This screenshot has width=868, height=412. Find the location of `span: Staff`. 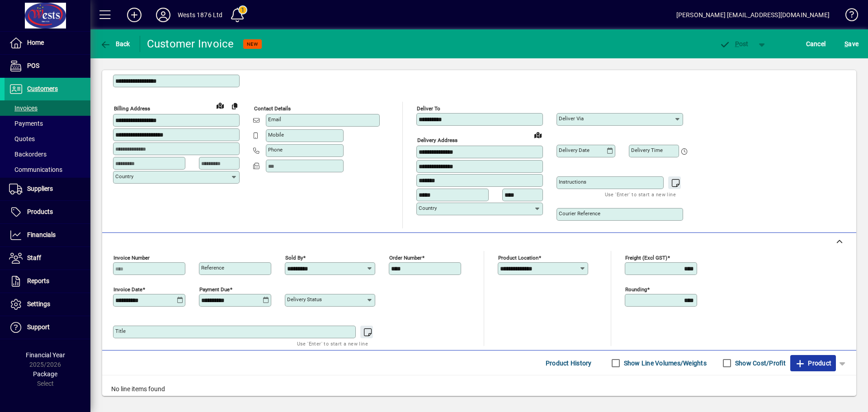

span: Staff is located at coordinates (34, 258).